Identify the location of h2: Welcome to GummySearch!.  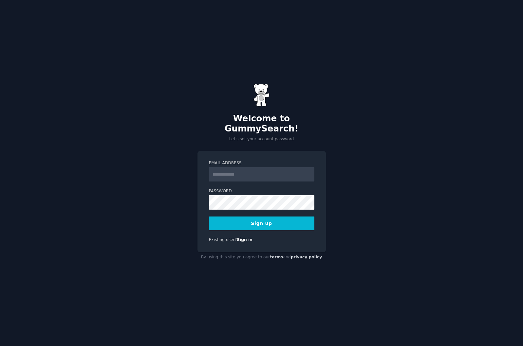
(261, 124).